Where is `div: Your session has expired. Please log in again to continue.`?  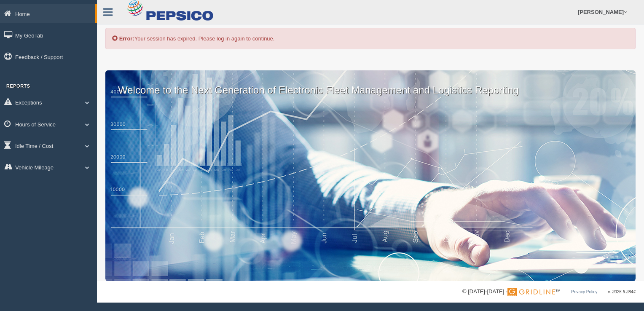 div: Your session has expired. Please log in again to continue. is located at coordinates (370, 39).